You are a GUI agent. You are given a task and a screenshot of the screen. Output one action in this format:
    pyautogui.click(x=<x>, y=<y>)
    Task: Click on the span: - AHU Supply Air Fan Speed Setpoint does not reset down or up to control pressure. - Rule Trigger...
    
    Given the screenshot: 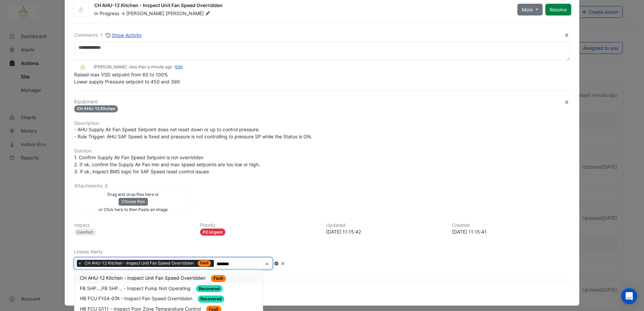 What is the action you would take?
    pyautogui.click(x=193, y=133)
    